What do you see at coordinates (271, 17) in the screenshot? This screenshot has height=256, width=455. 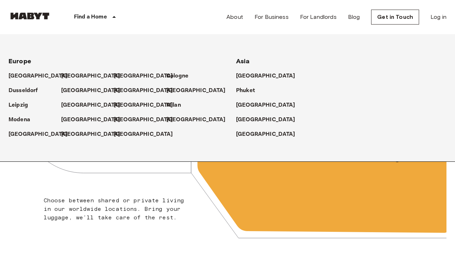 I see `a: For Business` at bounding box center [271, 17].